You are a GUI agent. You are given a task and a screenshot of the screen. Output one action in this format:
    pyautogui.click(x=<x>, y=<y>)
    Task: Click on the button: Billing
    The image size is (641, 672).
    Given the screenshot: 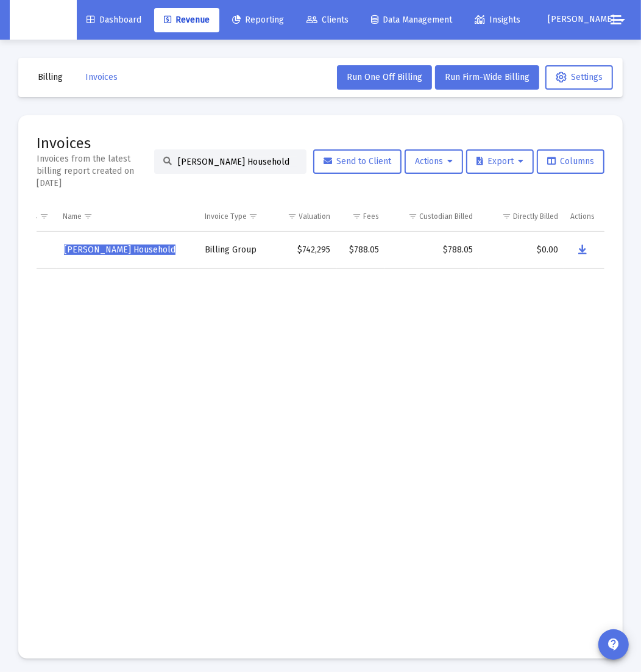 What is the action you would take?
    pyautogui.click(x=50, y=78)
    